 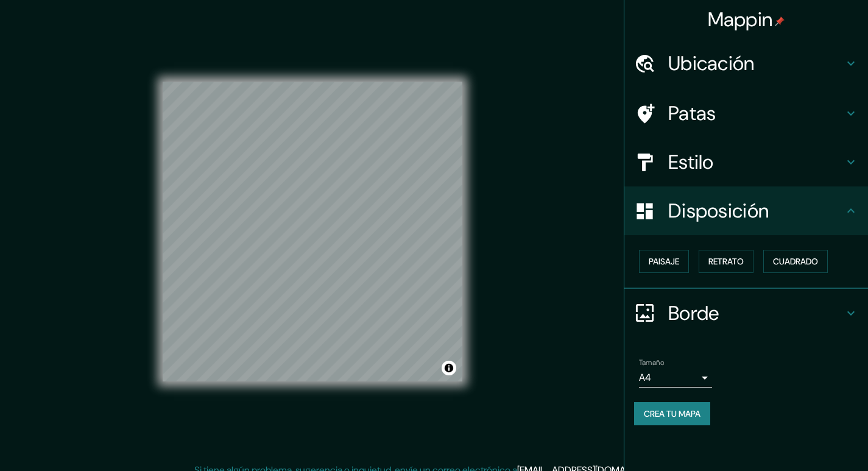 I want to click on button: Cuadrado, so click(x=796, y=261).